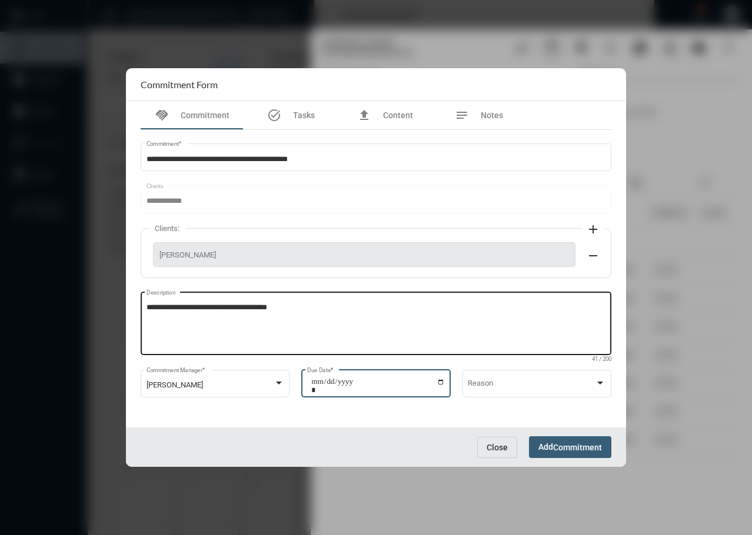 This screenshot has width=752, height=535. Describe the element at coordinates (162, 115) in the screenshot. I see `mat-icon: handshake` at that location.